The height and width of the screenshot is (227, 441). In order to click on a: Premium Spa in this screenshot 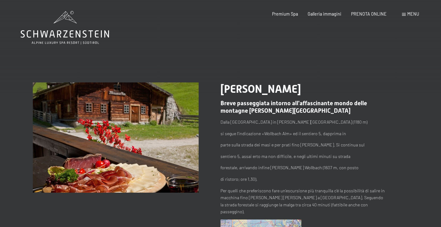, I will do `click(285, 14)`.